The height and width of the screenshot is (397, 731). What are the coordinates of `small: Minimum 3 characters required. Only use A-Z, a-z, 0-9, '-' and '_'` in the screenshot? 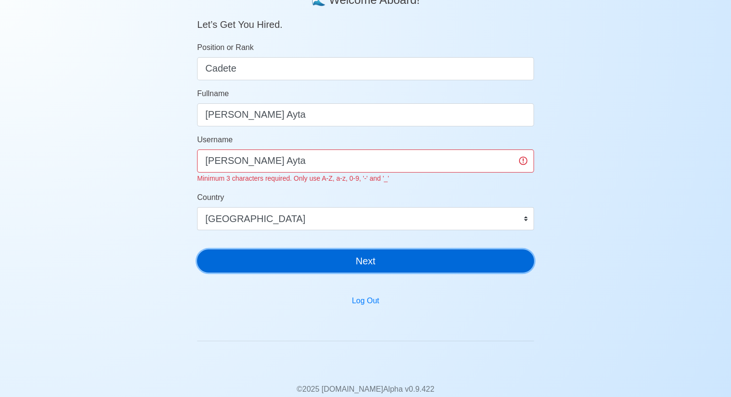 It's located at (293, 178).